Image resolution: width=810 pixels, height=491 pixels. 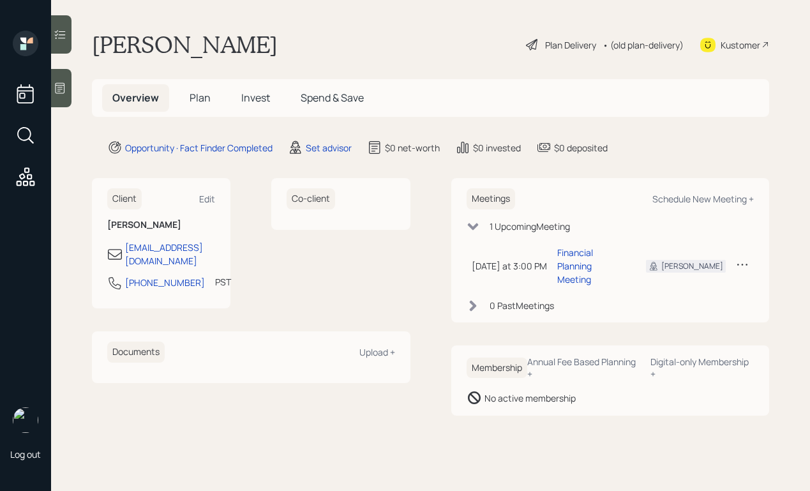 What do you see at coordinates (377, 352) in the screenshot?
I see `div: Upload +` at bounding box center [377, 352].